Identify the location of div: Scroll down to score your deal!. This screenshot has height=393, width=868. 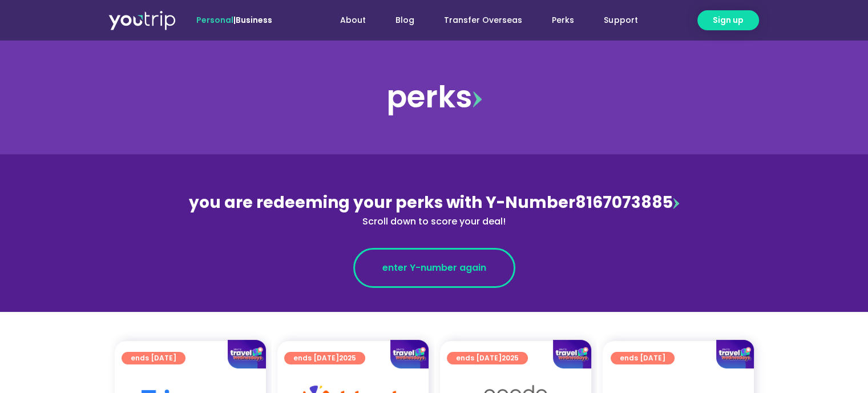
(434, 221).